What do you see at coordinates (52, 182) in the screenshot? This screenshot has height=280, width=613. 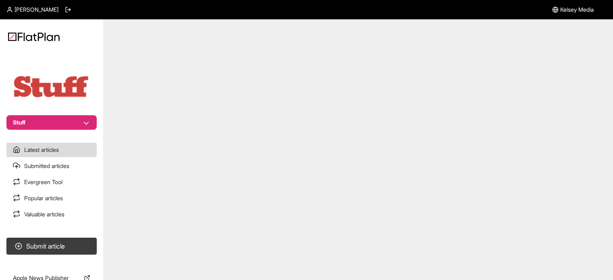 I see `a: Evergreen Tool` at bounding box center [52, 182].